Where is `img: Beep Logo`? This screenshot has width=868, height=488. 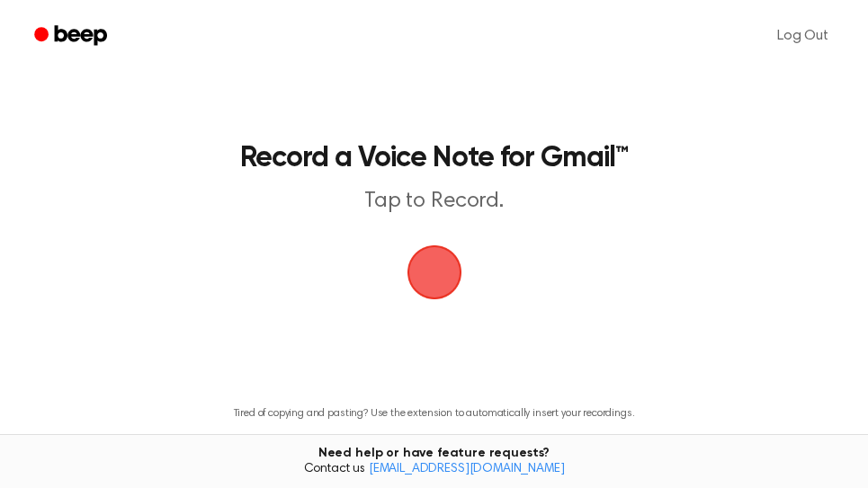
img: Beep Logo is located at coordinates (434, 272).